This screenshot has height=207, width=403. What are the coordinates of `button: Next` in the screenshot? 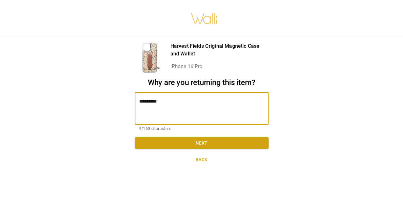 It's located at (202, 143).